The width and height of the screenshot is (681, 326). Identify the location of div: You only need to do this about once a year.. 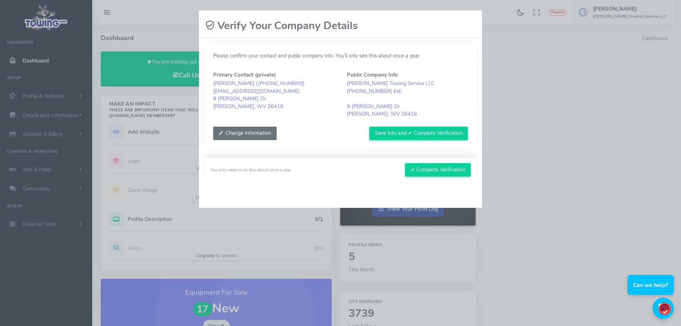
(251, 170).